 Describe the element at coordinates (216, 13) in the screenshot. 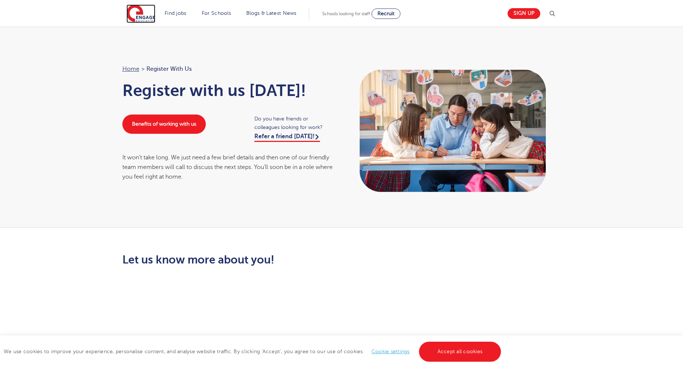

I see `a: For Schools` at that location.